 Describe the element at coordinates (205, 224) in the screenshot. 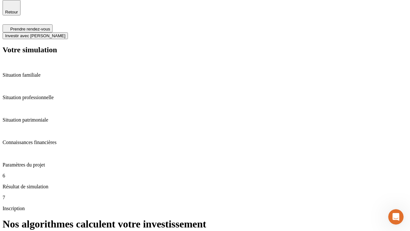

I see `h1: Nos algorithmes calculent votre investissement` at that location.